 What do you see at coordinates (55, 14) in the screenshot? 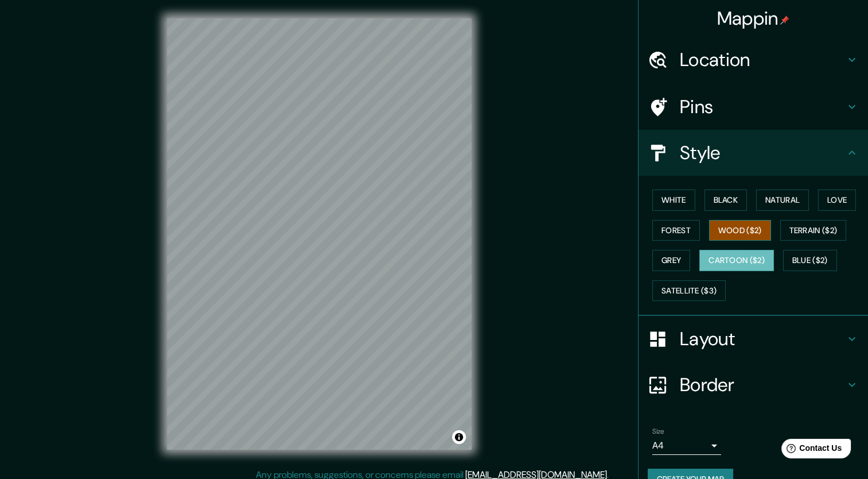
I see `span: Contact Us` at bounding box center [55, 14].